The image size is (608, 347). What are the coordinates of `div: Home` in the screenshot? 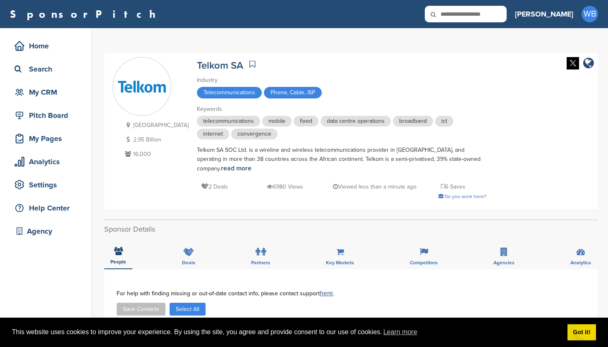 It's located at (48, 46).